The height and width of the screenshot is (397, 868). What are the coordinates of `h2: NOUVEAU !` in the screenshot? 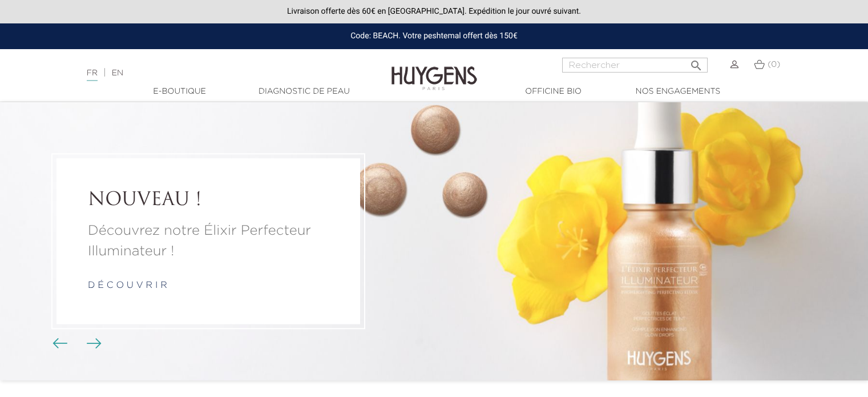 It's located at (208, 201).